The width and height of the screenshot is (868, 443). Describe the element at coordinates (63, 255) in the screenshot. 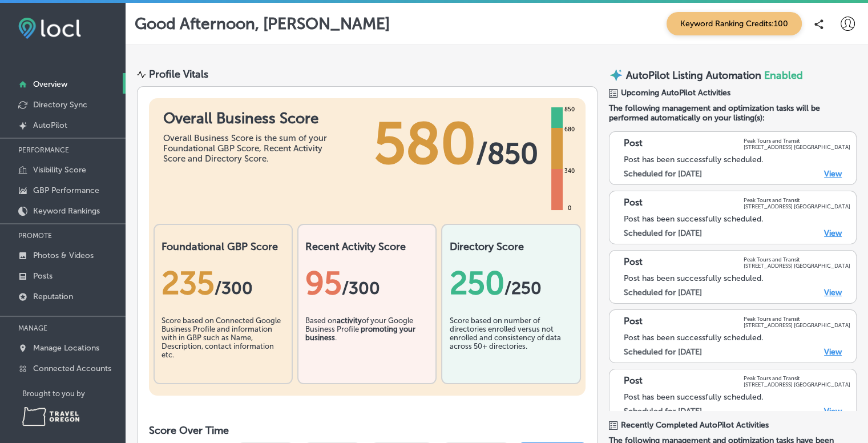

I see `p: Photos & Videos` at that location.